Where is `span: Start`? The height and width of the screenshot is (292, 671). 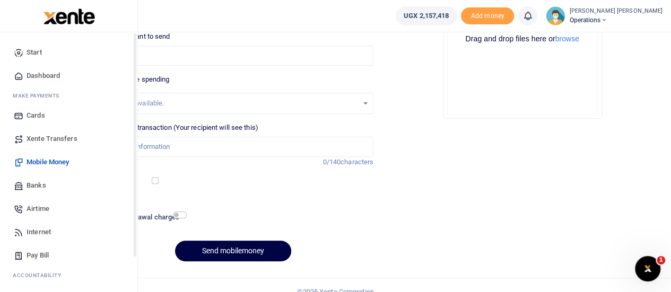 span: Start is located at coordinates (34, 52).